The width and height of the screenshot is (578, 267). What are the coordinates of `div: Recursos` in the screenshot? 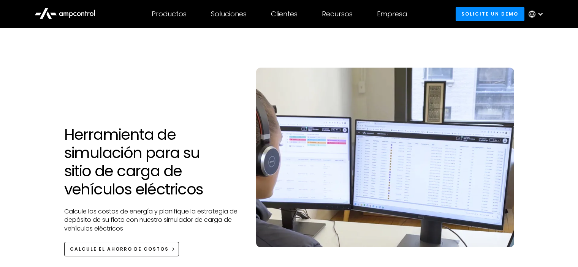 It's located at (337, 14).